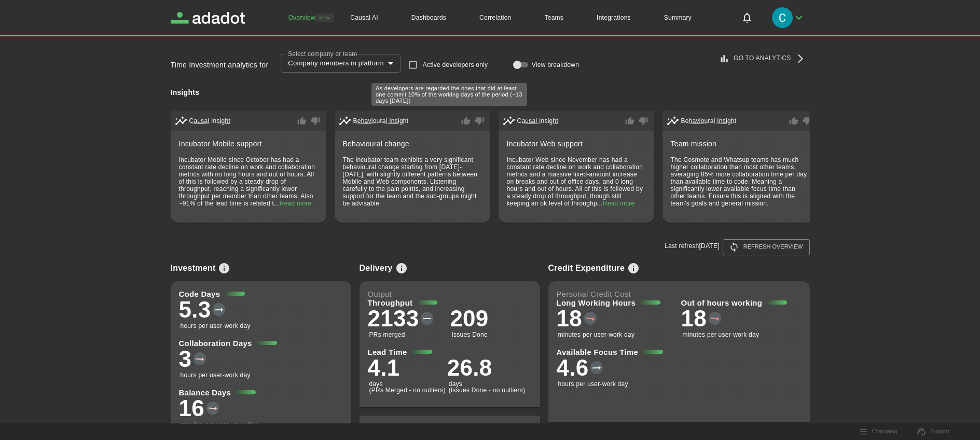  Describe the element at coordinates (576, 182) in the screenshot. I see `p: Incubator Web since November has had a constant rate decline on work and collaboration metrics an...` at that location.